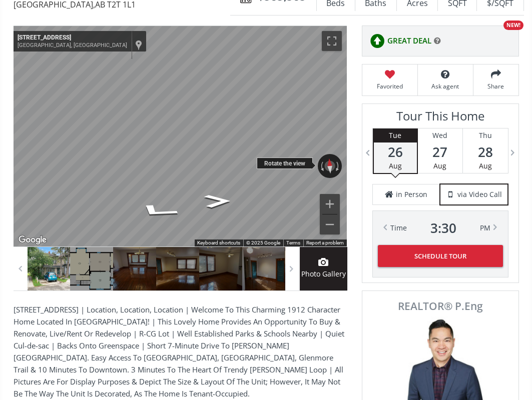  Describe the element at coordinates (330, 224) in the screenshot. I see `button: Zoom out` at that location.